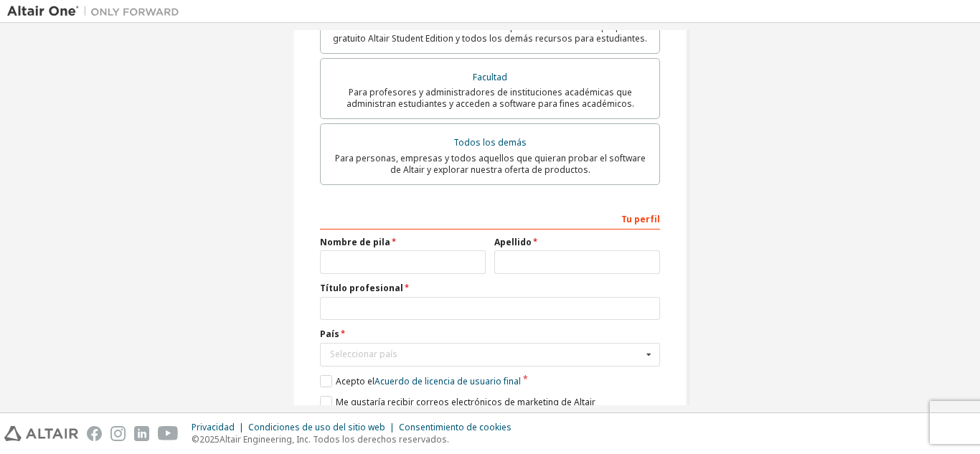  What do you see at coordinates (466, 402) in the screenshot?
I see `font: Me gustaría recibir correos electrónicos de marketing de Altair` at bounding box center [466, 402].